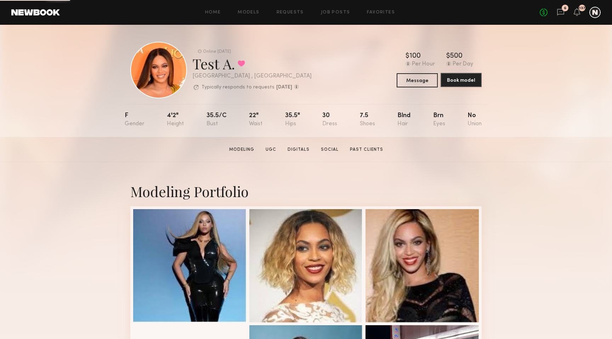  I want to click on div: 35.5", so click(292, 120).